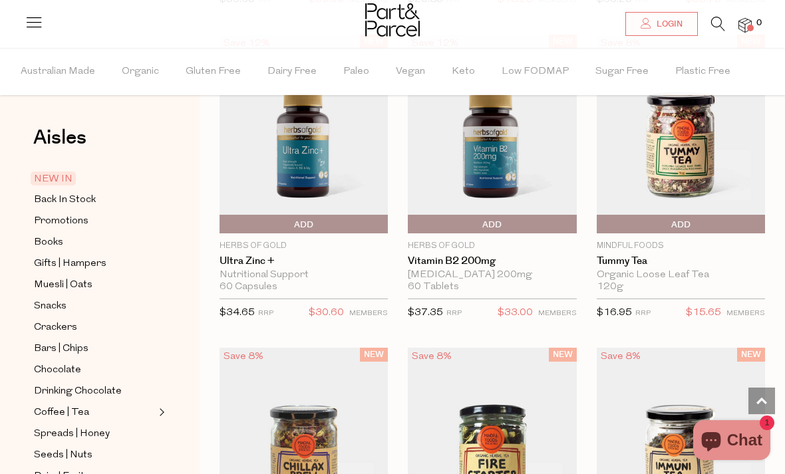  What do you see at coordinates (60, 138) in the screenshot?
I see `span: Aisles` at bounding box center [60, 138].